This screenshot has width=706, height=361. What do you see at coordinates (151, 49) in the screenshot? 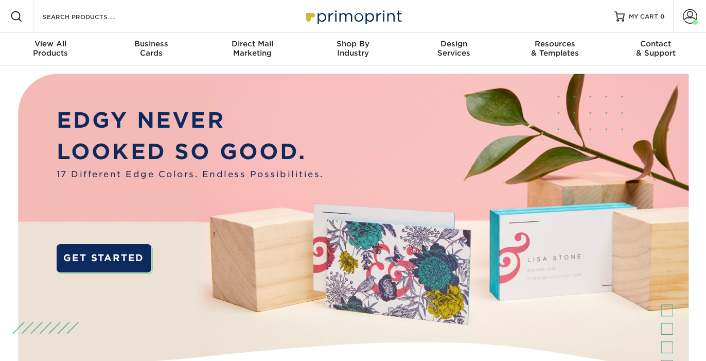
I see `a: BusinessCards` at bounding box center [151, 49].